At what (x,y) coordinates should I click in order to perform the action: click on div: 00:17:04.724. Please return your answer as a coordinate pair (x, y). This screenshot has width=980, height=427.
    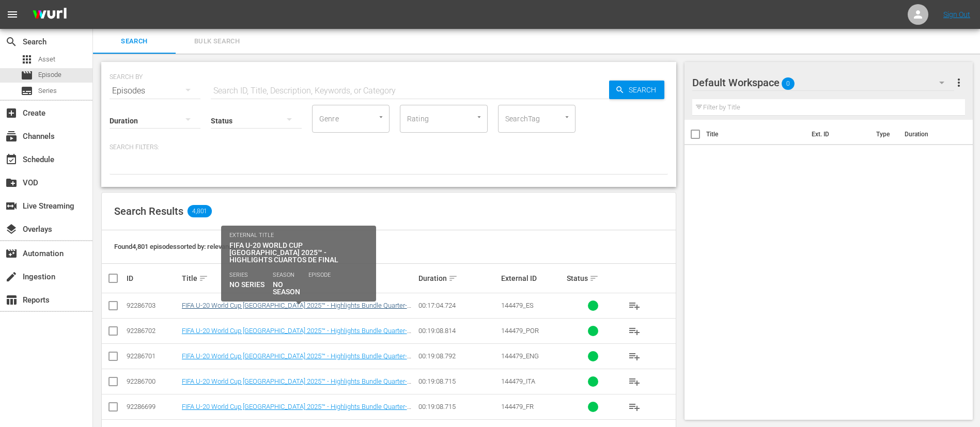
    Looking at the image, I should click on (458, 305).